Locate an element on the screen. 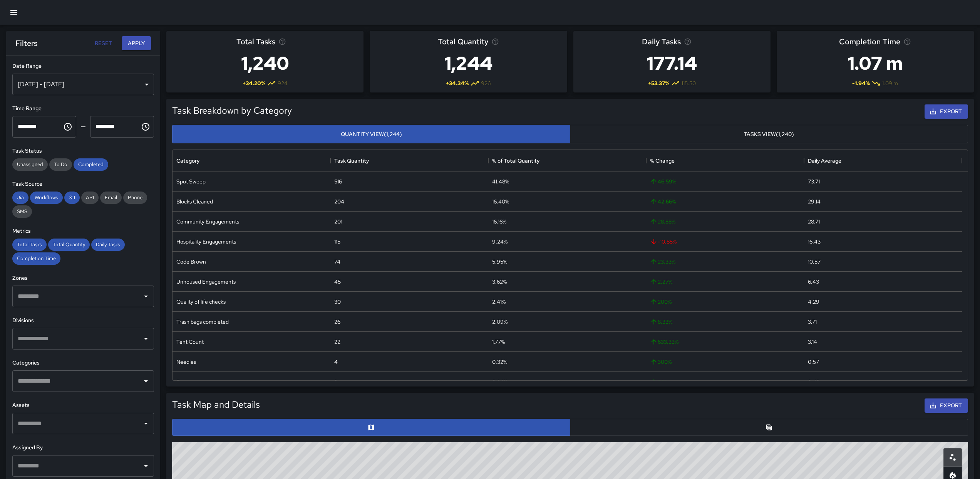 This screenshot has width=980, height=479. span: + 34.20 % is located at coordinates (254, 83).